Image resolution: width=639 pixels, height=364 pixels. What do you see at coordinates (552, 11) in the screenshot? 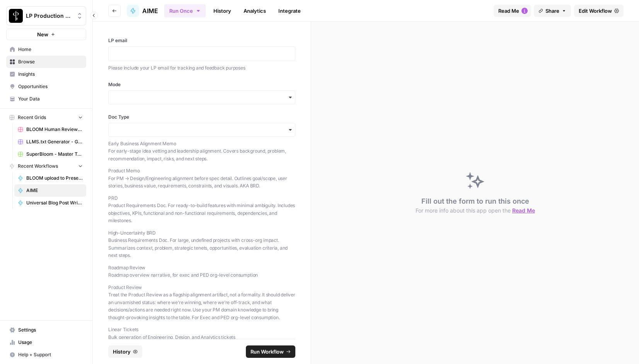
I see `button: Share` at bounding box center [552, 11].